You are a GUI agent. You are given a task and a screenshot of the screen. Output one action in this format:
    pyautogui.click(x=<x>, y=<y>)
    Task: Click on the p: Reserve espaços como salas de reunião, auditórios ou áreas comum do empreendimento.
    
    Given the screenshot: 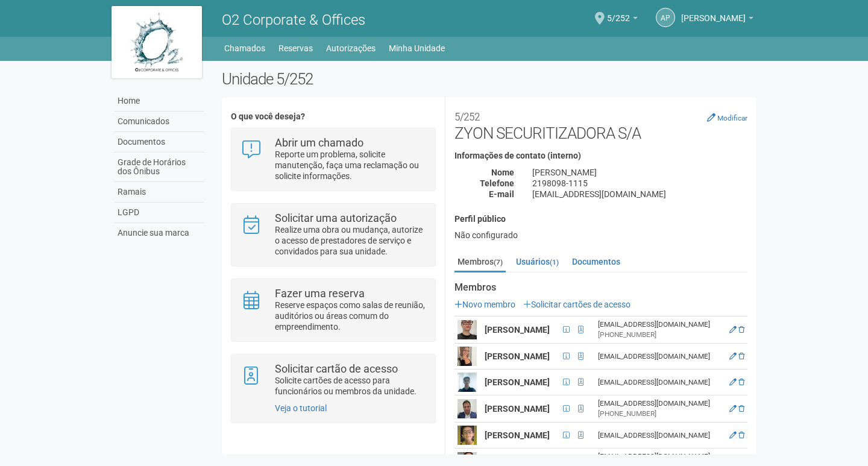 What is the action you would take?
    pyautogui.click(x=351, y=315)
    